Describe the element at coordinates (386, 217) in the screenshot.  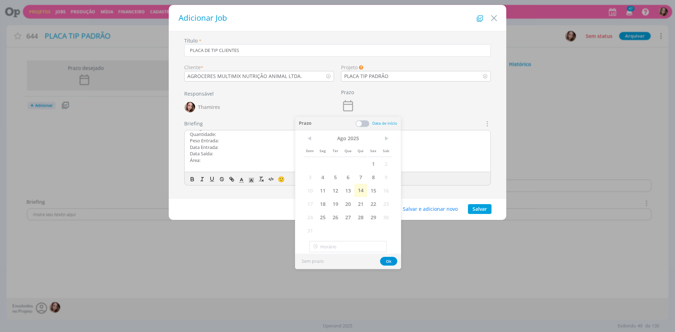
I see `span: 30` at that location.